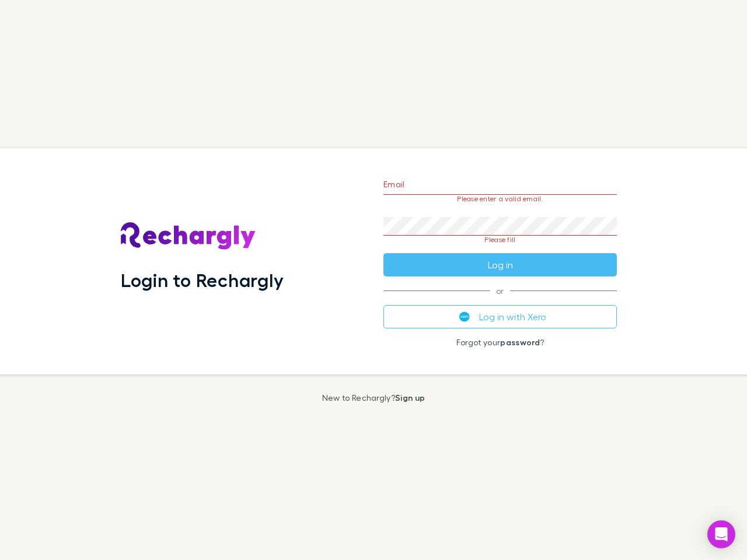 Image resolution: width=747 pixels, height=560 pixels. What do you see at coordinates (464, 317) in the screenshot?
I see `img: Xero's logo` at bounding box center [464, 317].